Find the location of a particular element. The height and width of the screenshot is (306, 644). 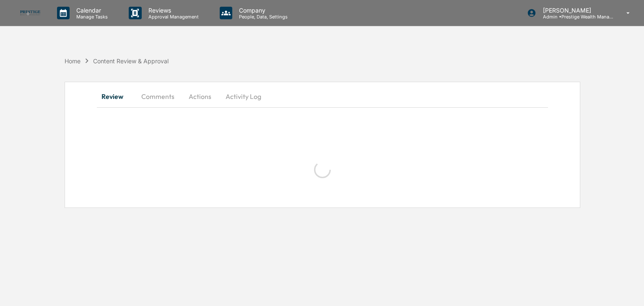

img: logo is located at coordinates (30, 13).